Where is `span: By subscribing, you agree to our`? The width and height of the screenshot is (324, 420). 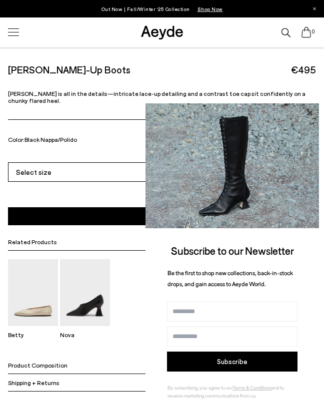
span: By subscribing, you agree to our is located at coordinates (200, 388).